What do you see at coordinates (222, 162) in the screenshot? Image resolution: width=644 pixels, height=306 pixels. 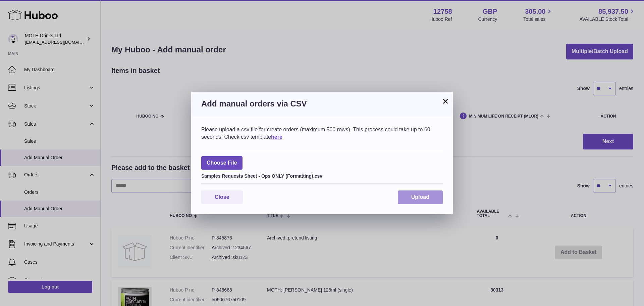 I see `span: Choose File` at bounding box center [222, 162].